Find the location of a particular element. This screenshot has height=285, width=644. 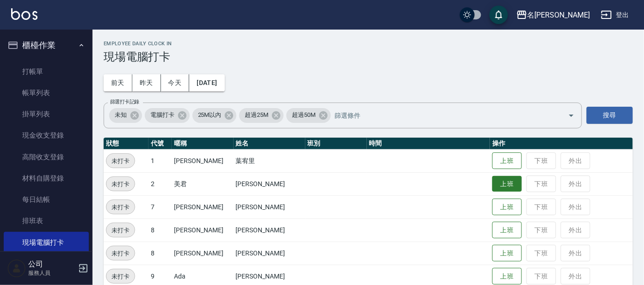

div: 未知 is located at coordinates (125, 116).